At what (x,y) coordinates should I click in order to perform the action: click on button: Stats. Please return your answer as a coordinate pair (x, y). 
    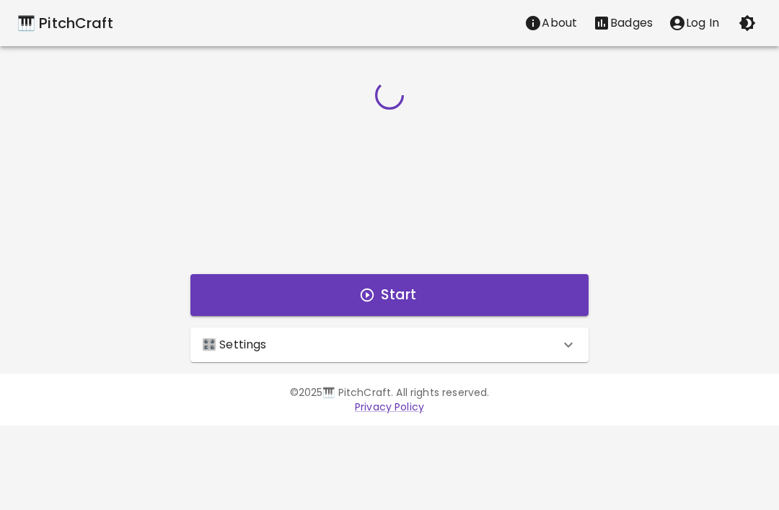
    Looking at the image, I should click on (623, 23).